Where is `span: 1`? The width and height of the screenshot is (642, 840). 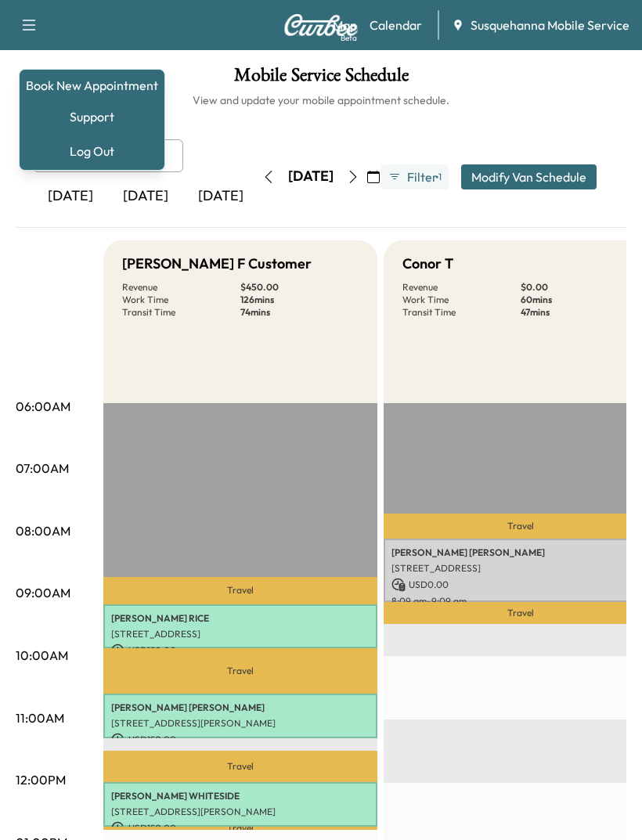
span: 1 is located at coordinates (440, 177).